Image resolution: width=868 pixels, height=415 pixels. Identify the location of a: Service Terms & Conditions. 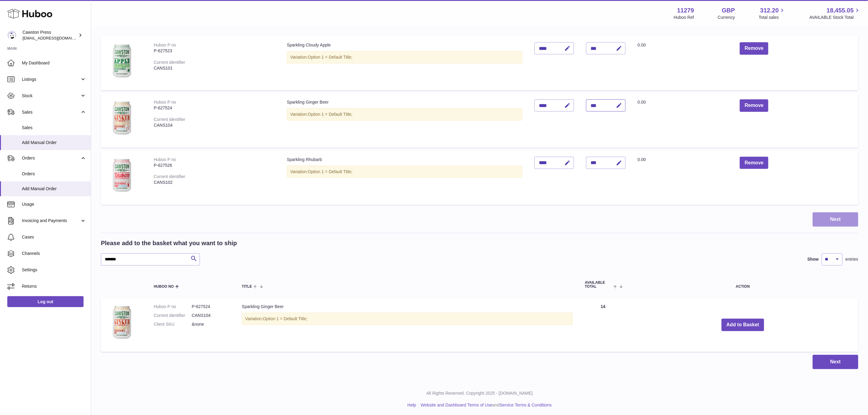
(526, 405).